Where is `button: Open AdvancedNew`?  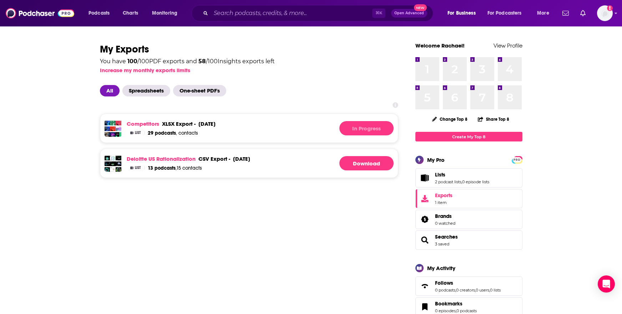
button: Open AdvancedNew is located at coordinates (409, 13).